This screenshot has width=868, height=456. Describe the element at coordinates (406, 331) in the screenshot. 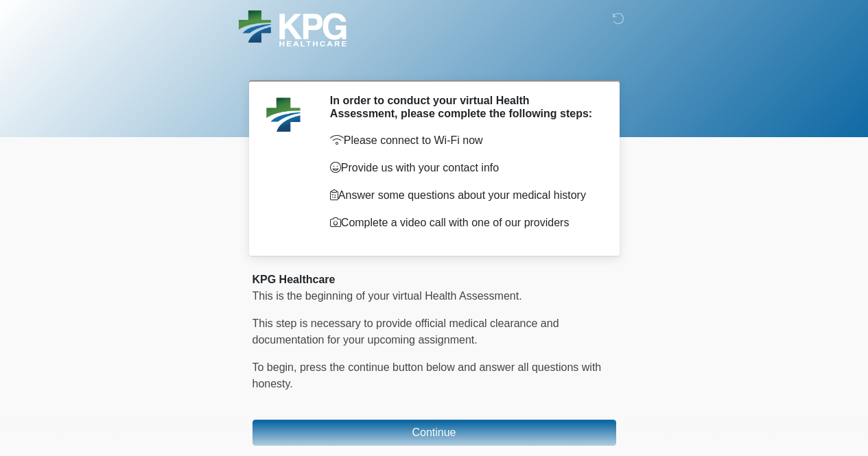

I see `span: This step is necessary to provide official medical clearance and documentation for your upcoming ...` at that location.